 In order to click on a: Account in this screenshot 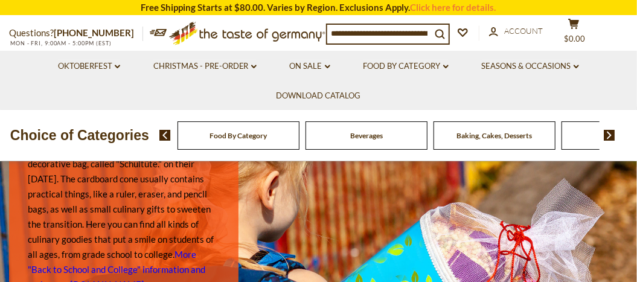, I will do `click(516, 31)`.